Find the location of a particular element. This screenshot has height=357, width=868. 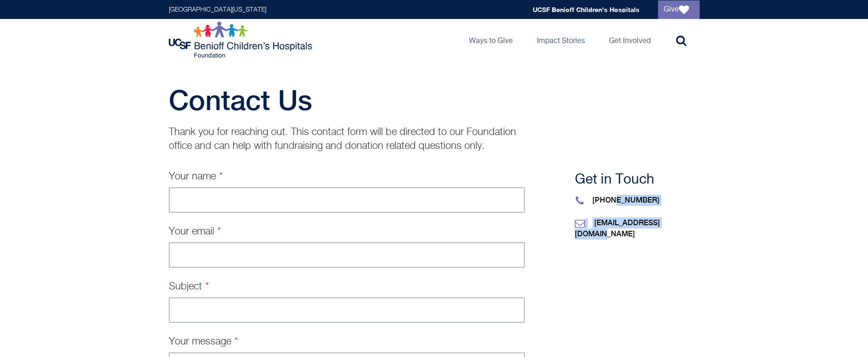

a: Get Involved is located at coordinates (630, 40).